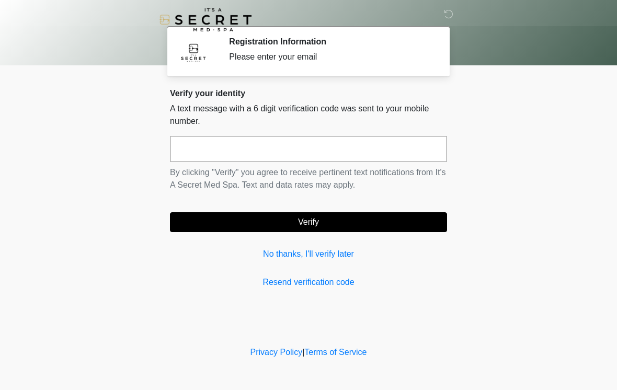  Describe the element at coordinates (309, 179) in the screenshot. I see `p: By clicking "Verify" you agree to receive pertinent text notifications from It's A Secret Med Spa...` at that location.